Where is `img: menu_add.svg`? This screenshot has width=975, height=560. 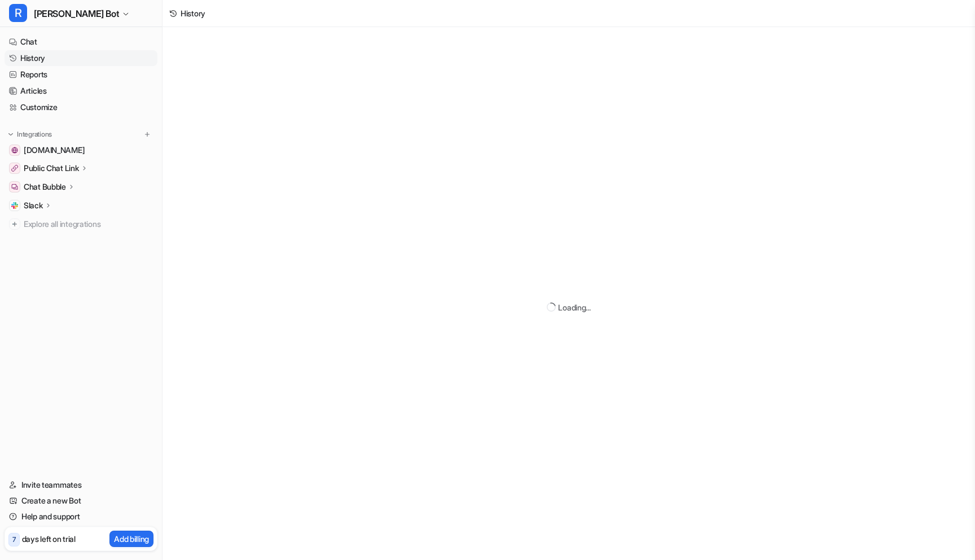 img: menu_add.svg is located at coordinates (147, 134).